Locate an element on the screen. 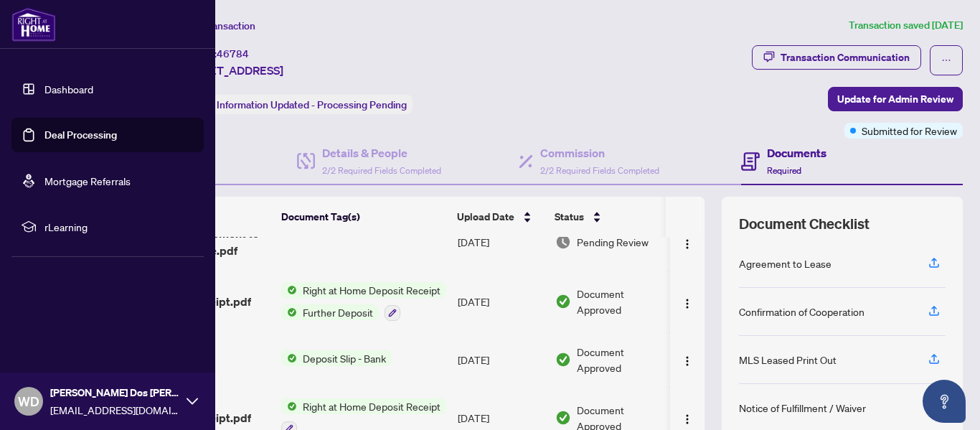  button: Transaction Communication is located at coordinates (836, 57).